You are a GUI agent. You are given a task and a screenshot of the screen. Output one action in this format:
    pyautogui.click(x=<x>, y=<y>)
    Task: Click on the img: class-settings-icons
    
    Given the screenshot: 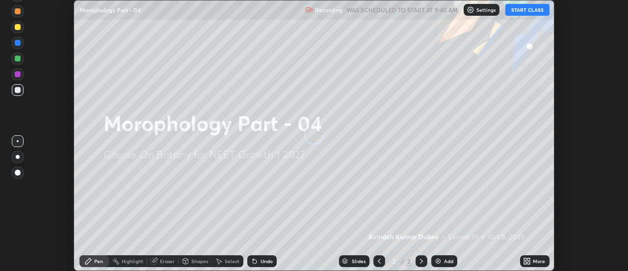 What is the action you would take?
    pyautogui.click(x=471, y=10)
    